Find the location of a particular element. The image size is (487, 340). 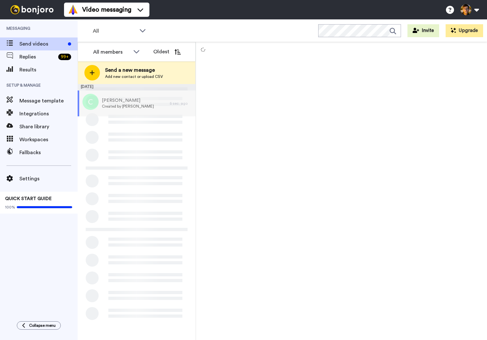

button: Invite is located at coordinates (423, 31).